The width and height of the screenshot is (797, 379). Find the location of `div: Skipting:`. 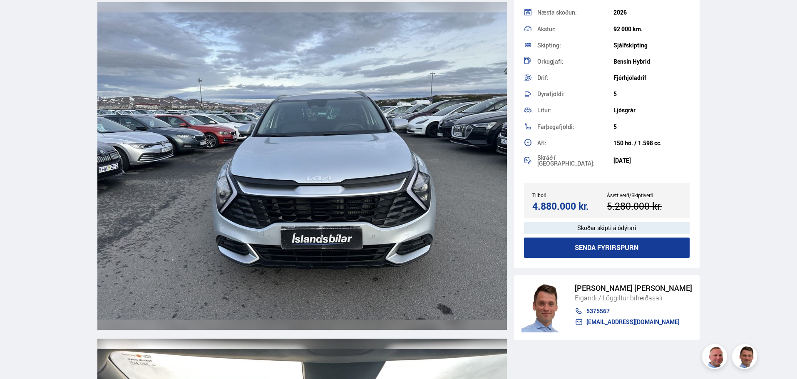

div: Skipting: is located at coordinates (575, 45).